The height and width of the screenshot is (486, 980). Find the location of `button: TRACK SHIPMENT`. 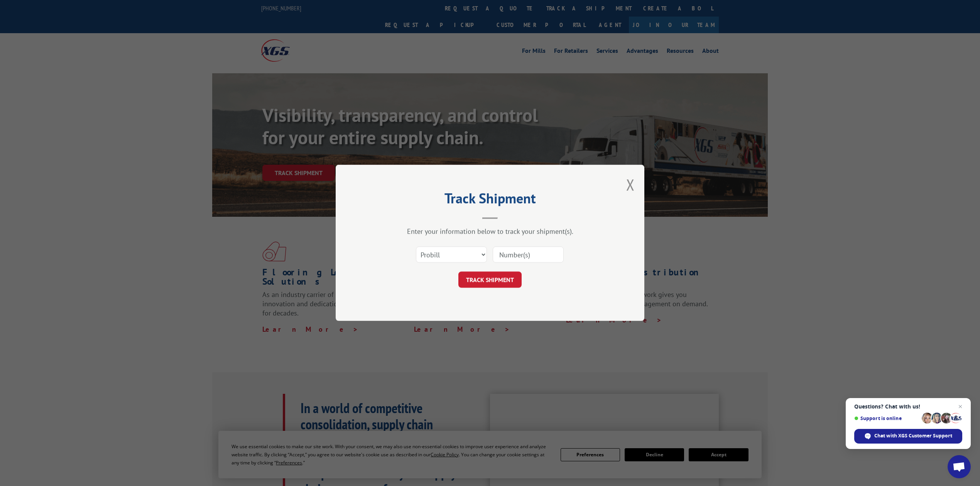

button: TRACK SHIPMENT is located at coordinates (490, 280).